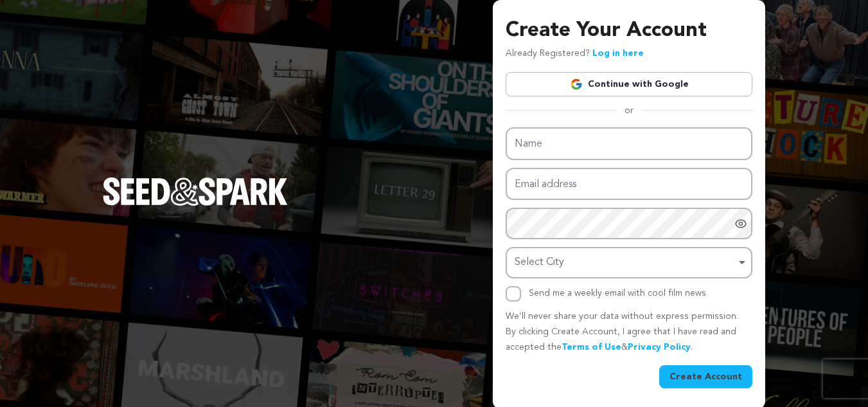 This screenshot has height=407, width=868. I want to click on input: Name, so click(629, 143).